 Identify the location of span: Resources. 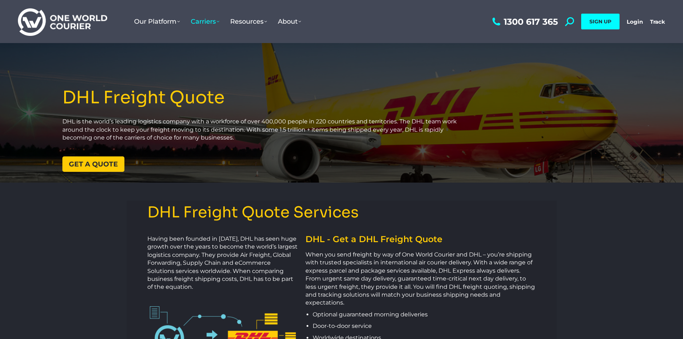
(248, 22).